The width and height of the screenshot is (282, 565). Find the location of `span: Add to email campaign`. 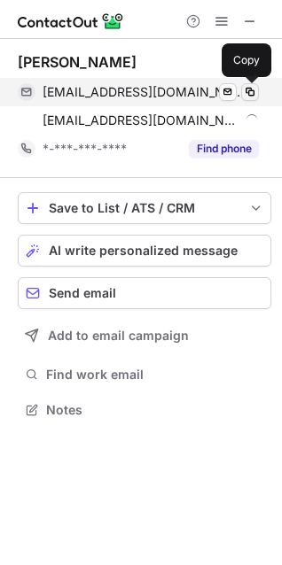

span: Add to email campaign is located at coordinates (118, 336).